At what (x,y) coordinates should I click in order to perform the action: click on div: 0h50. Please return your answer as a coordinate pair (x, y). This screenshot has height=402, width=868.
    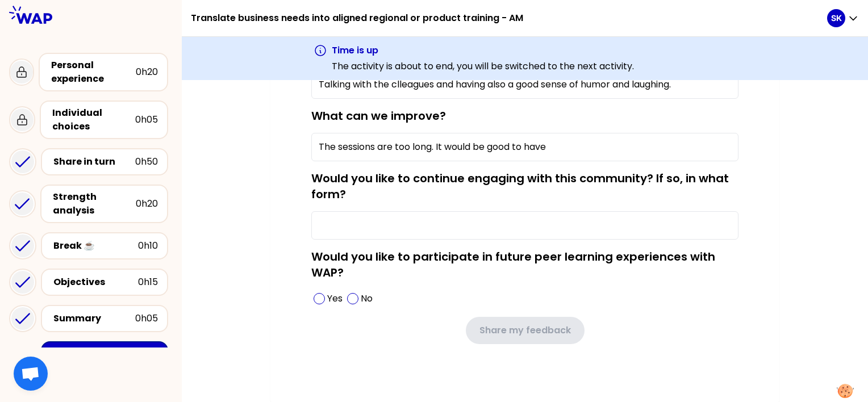
    Looking at the image, I should click on (146, 162).